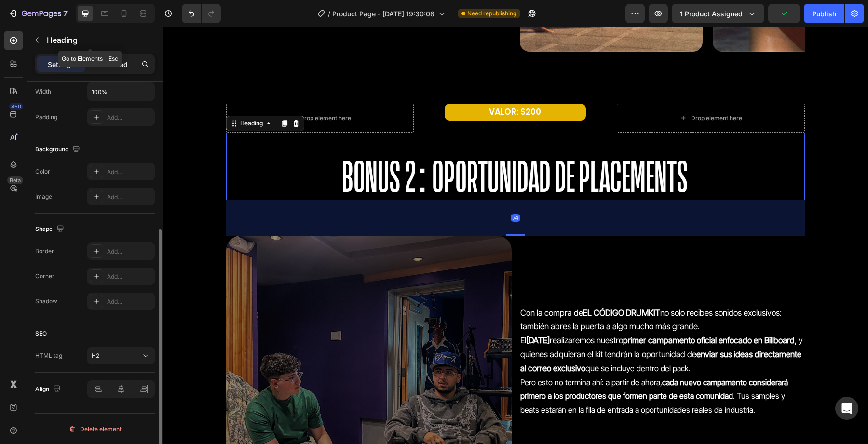 The image size is (868, 444). What do you see at coordinates (846, 408) in the screenshot?
I see `div: Open Intercom Messenger` at bounding box center [846, 408].